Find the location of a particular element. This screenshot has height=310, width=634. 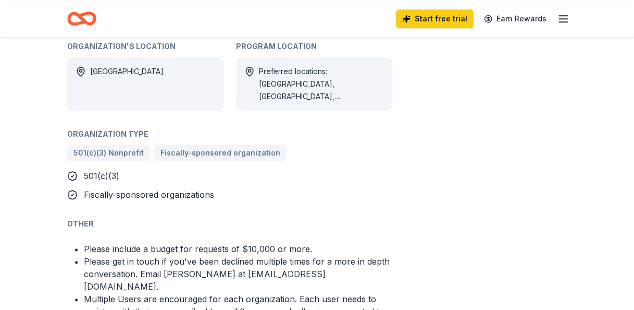

div: Other is located at coordinates (230, 224).